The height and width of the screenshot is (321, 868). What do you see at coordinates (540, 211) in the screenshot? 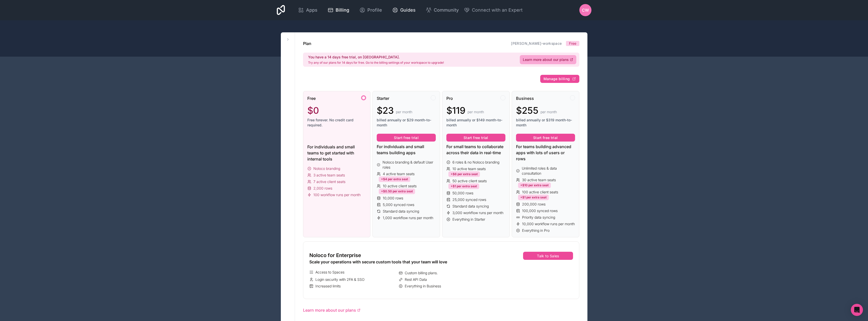
I see `span: 100,000 synced rows` at bounding box center [540, 211].